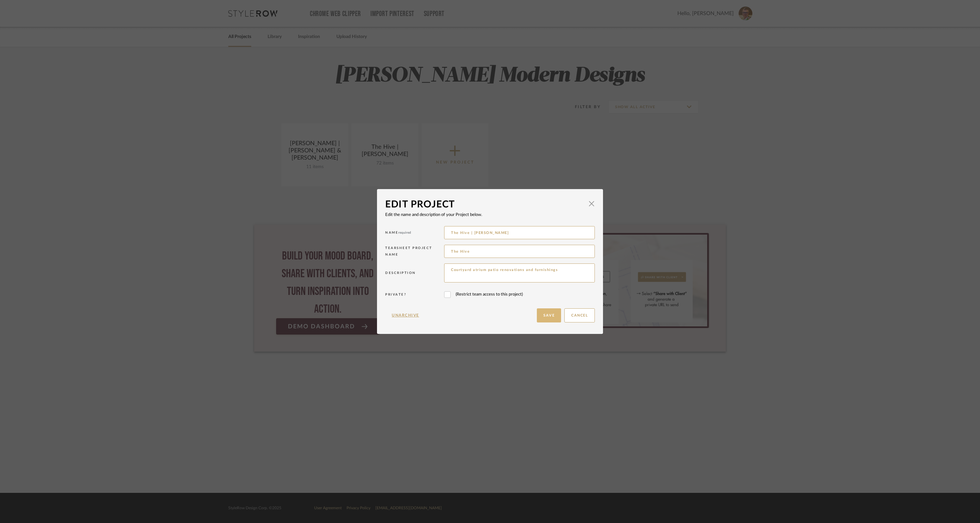  Describe the element at coordinates (579, 315) in the screenshot. I see `button: Cancel` at that location.